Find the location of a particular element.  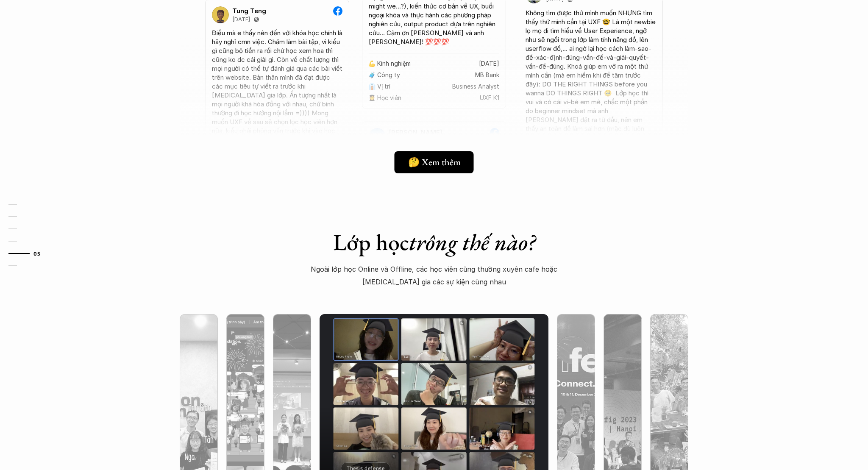

h1: Lớp học is located at coordinates (434, 241).